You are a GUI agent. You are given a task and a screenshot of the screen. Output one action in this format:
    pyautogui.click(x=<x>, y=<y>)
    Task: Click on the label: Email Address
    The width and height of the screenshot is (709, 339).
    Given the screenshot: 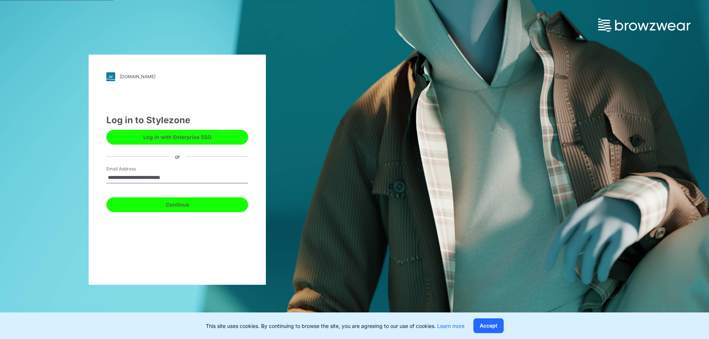 What is the action you would take?
    pyautogui.click(x=132, y=169)
    